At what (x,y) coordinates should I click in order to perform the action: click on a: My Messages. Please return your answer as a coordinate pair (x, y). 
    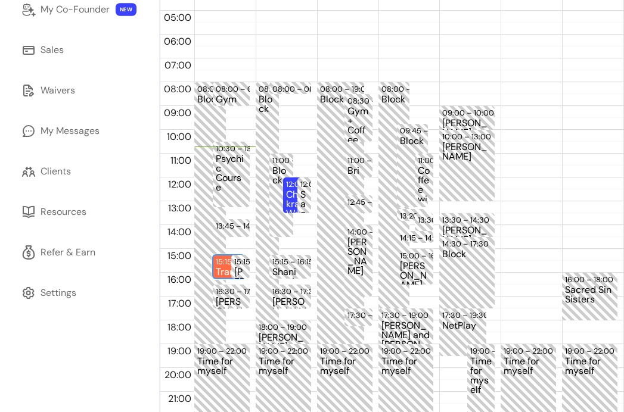
    Looking at the image, I should click on (79, 131).